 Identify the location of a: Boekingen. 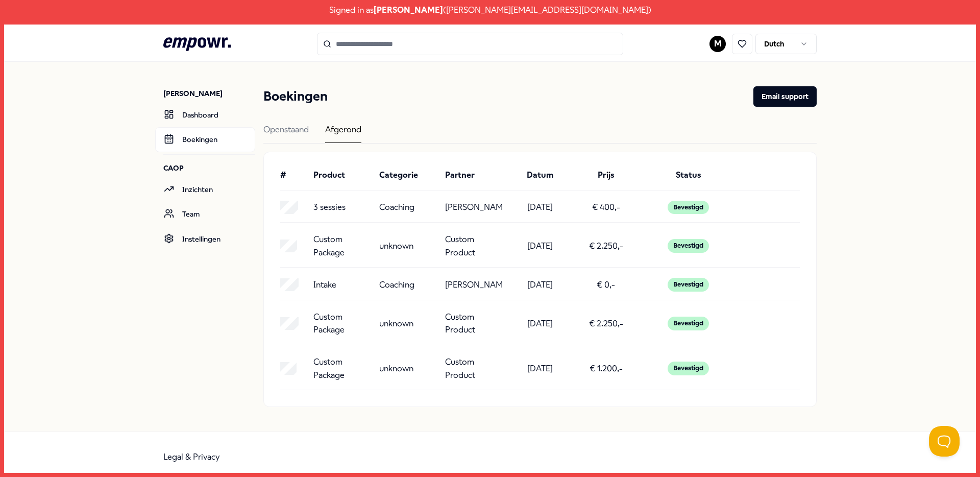
(205, 139).